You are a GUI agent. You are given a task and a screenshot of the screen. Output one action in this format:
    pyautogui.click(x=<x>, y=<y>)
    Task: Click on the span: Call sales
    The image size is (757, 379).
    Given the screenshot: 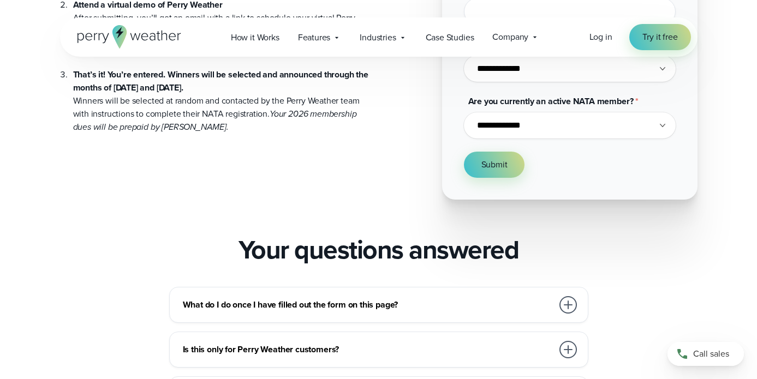 What is the action you would take?
    pyautogui.click(x=711, y=354)
    